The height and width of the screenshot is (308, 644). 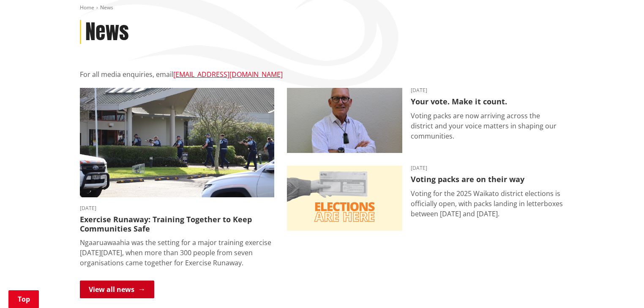 I want to click on h3: Exercise Runaway: Training Together to Keep Communities Safe, so click(x=177, y=224).